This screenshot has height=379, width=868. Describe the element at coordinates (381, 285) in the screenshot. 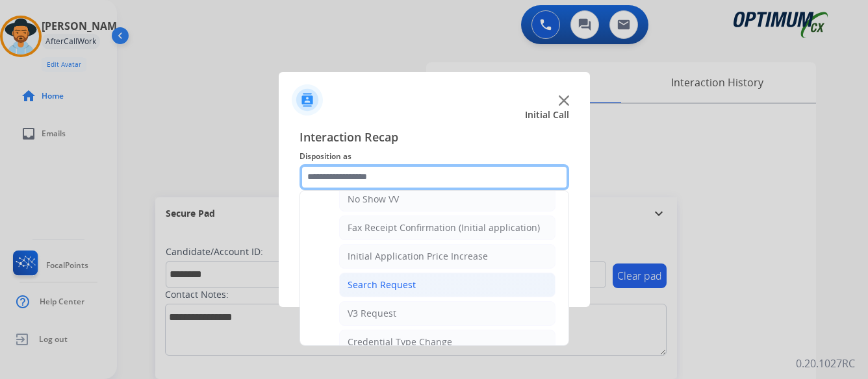

I see `div: Search Request` at that location.